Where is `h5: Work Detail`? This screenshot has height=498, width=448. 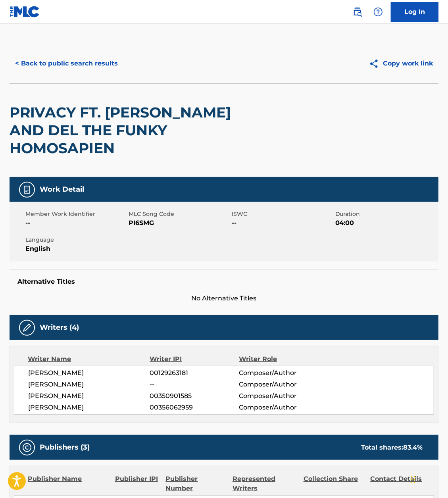
h5: Work Detail is located at coordinates (62, 189).